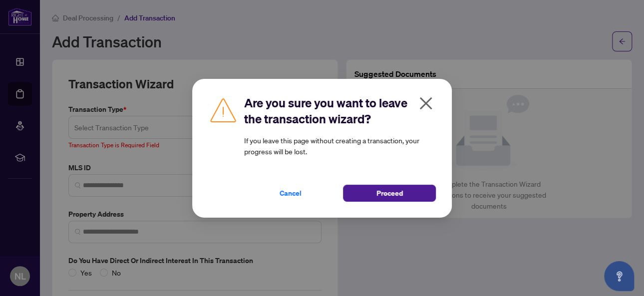 The width and height of the screenshot is (644, 296). Describe the element at coordinates (426, 104) in the screenshot. I see `span: close` at that location.